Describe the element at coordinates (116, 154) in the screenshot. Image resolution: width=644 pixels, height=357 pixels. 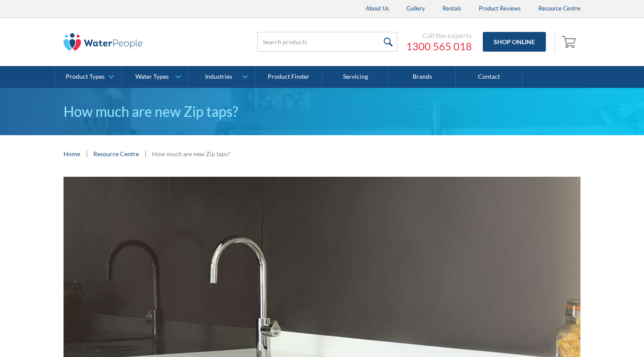
I see `a: Resource Centre` at that location.